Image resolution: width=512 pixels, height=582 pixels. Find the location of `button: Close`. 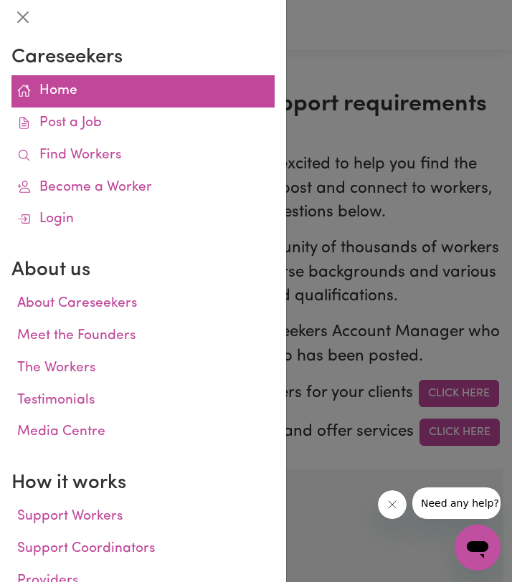

button: Close is located at coordinates (23, 17).